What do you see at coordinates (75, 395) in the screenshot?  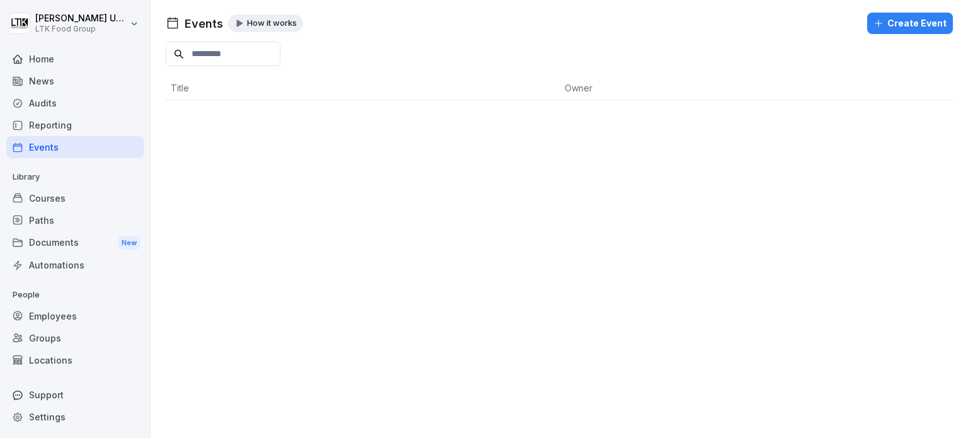 I see `div: Support` at bounding box center [75, 395].